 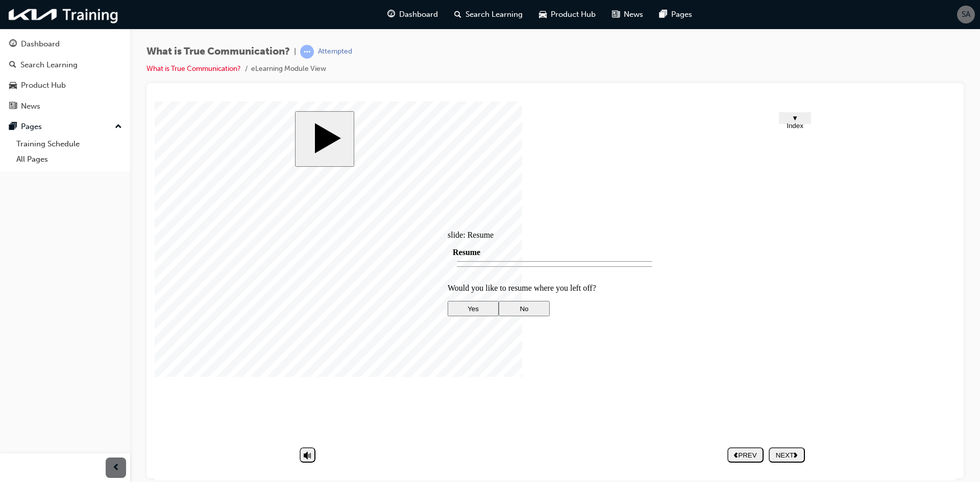 What do you see at coordinates (69, 159) in the screenshot?
I see `a: All Pages` at bounding box center [69, 159].